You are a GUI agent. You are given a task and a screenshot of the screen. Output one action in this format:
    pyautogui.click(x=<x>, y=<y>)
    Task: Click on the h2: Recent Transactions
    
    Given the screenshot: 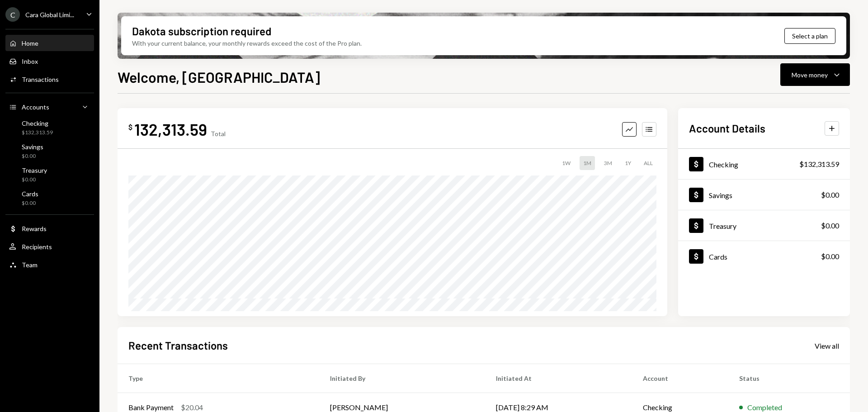 What is the action you would take?
    pyautogui.click(x=178, y=345)
    